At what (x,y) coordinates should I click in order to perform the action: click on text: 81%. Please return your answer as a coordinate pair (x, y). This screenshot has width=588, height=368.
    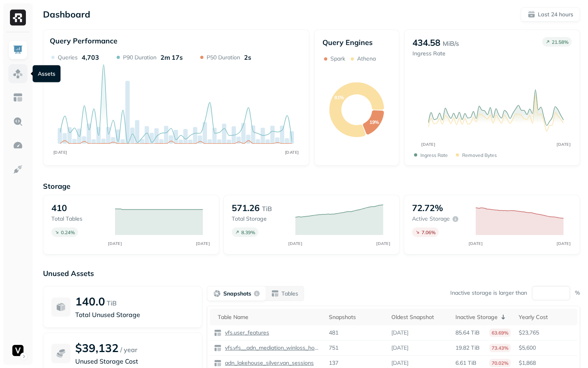
    Looking at the image, I should click on (339, 97).